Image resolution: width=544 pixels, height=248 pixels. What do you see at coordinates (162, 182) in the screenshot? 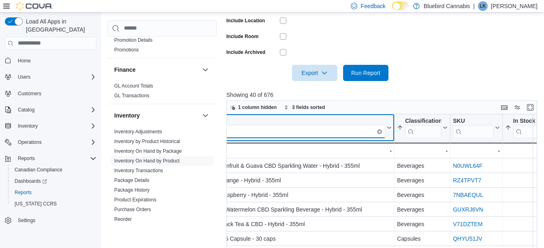
I see `div: Inventory` at bounding box center [162, 182].